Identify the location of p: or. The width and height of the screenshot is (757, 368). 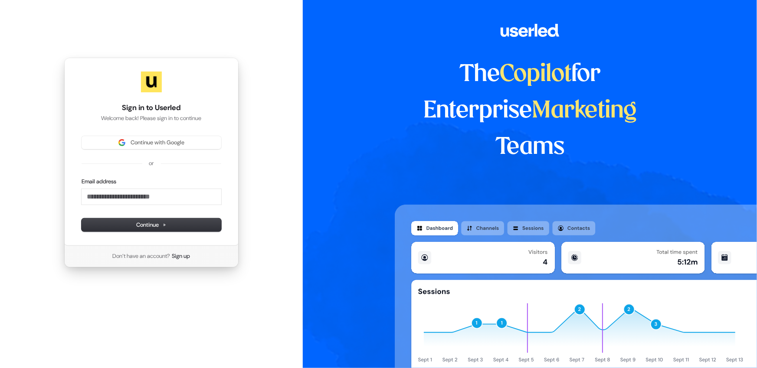
(151, 163).